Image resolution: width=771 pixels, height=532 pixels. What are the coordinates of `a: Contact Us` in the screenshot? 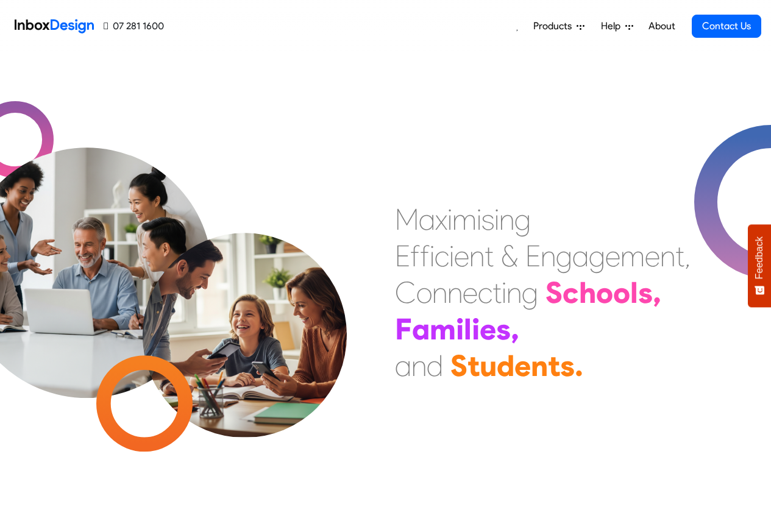 It's located at (727, 26).